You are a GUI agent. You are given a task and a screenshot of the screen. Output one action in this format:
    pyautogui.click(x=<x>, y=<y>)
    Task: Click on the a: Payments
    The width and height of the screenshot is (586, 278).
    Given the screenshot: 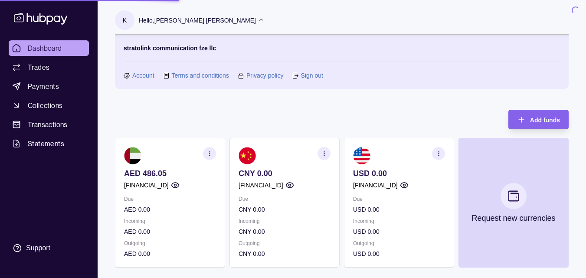 What is the action you would take?
    pyautogui.click(x=49, y=86)
    